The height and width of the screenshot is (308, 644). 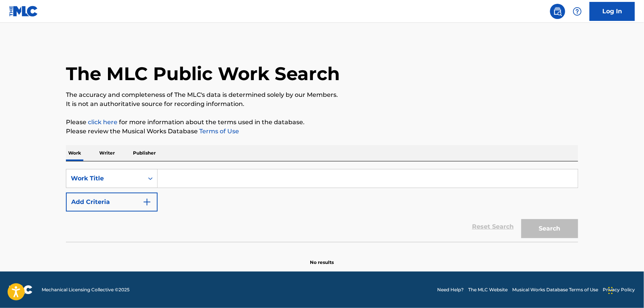 I want to click on img: logo, so click(x=21, y=290).